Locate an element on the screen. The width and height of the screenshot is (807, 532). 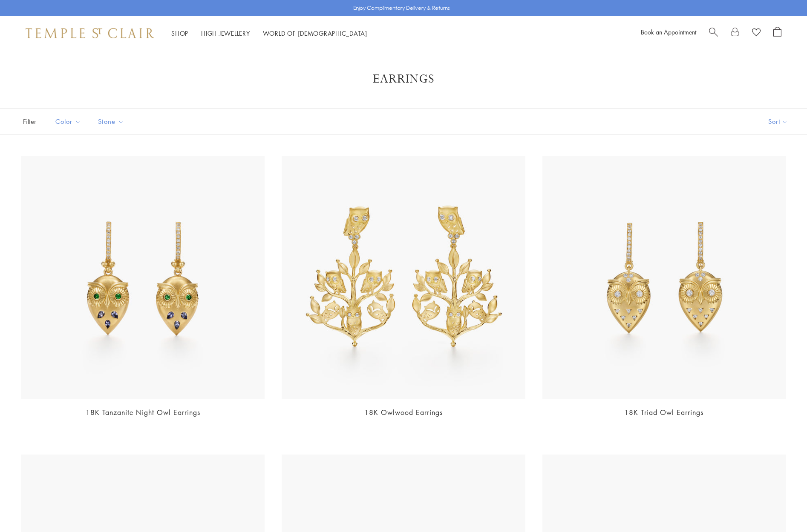
span: Stone is located at coordinates (112, 121).